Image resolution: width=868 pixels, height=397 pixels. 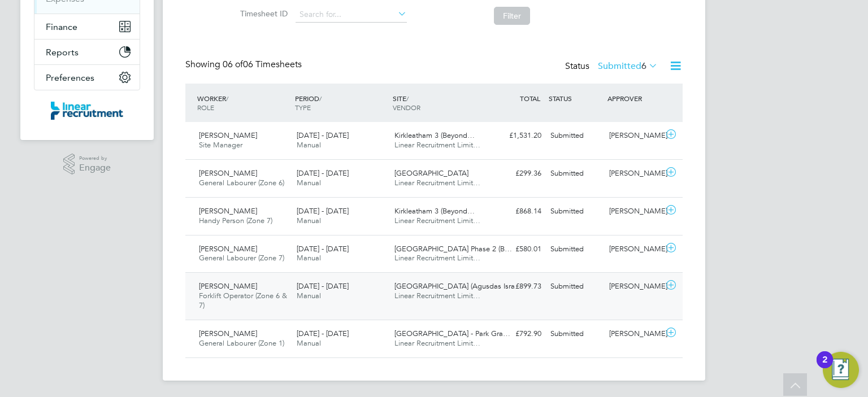 I want to click on label: Submitted, so click(x=628, y=66).